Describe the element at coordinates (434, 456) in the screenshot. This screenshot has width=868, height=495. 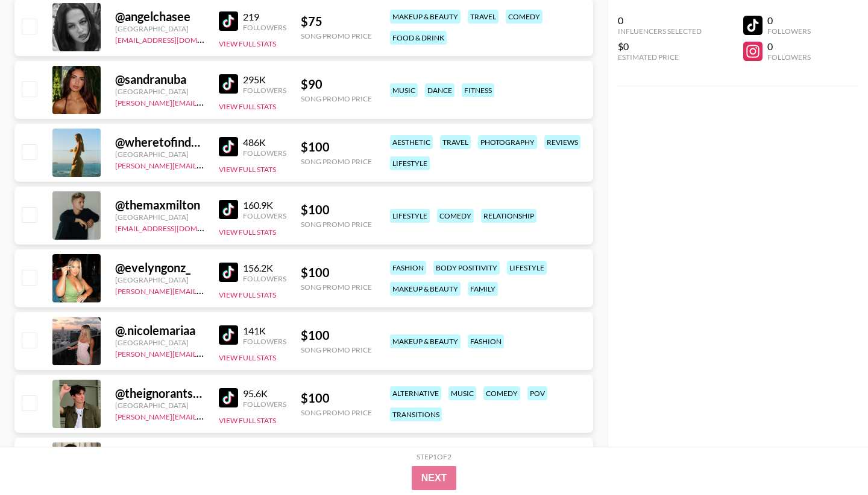
I see `div: Step 1 of 2` at that location.